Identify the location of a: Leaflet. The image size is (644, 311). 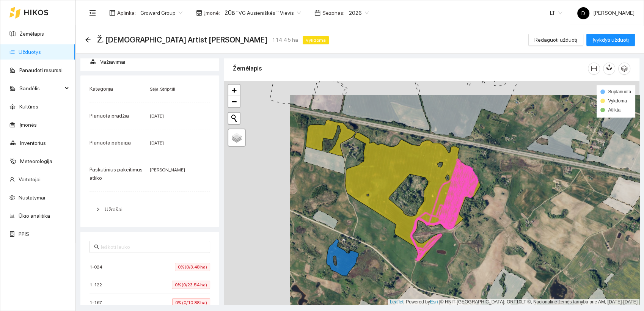
(397, 302).